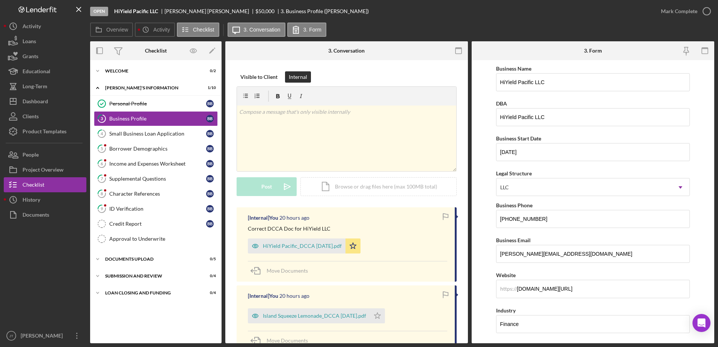 The width and height of the screenshot is (718, 347). Describe the element at coordinates (298, 77) in the screenshot. I see `div: Internal` at that location.